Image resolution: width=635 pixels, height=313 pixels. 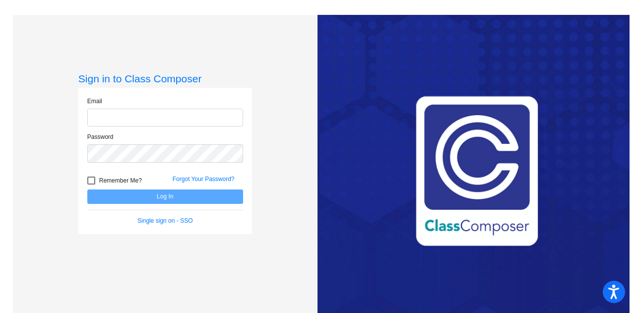 What do you see at coordinates (165, 221) in the screenshot?
I see `a: Single sign on - SSO` at bounding box center [165, 221].